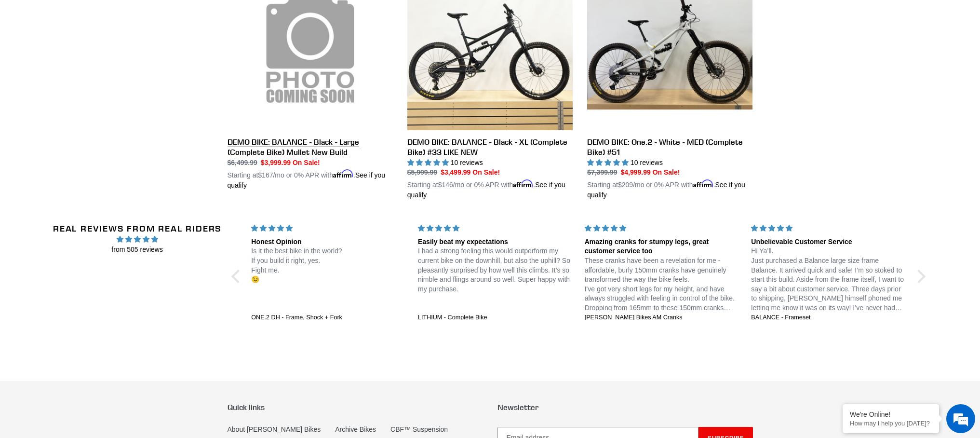 The width and height of the screenshot is (980, 438). I want to click on a: BALANCE - Frameset, so click(829, 317).